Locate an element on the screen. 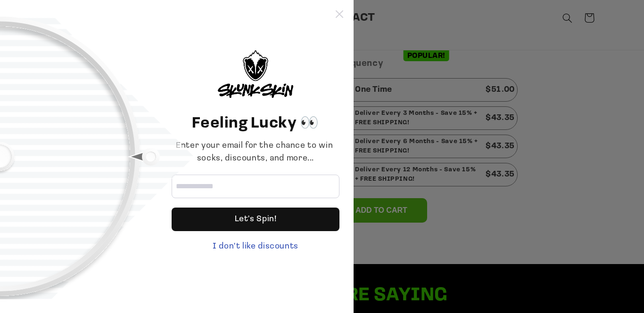 Image resolution: width=644 pixels, height=313 pixels. img: logo is located at coordinates (256, 74).